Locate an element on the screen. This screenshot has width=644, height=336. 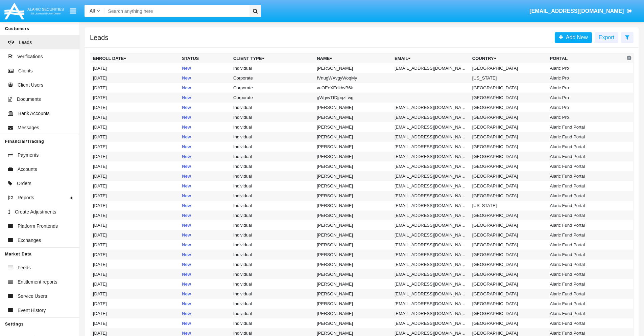
th: Enroll Date is located at coordinates (135, 58).